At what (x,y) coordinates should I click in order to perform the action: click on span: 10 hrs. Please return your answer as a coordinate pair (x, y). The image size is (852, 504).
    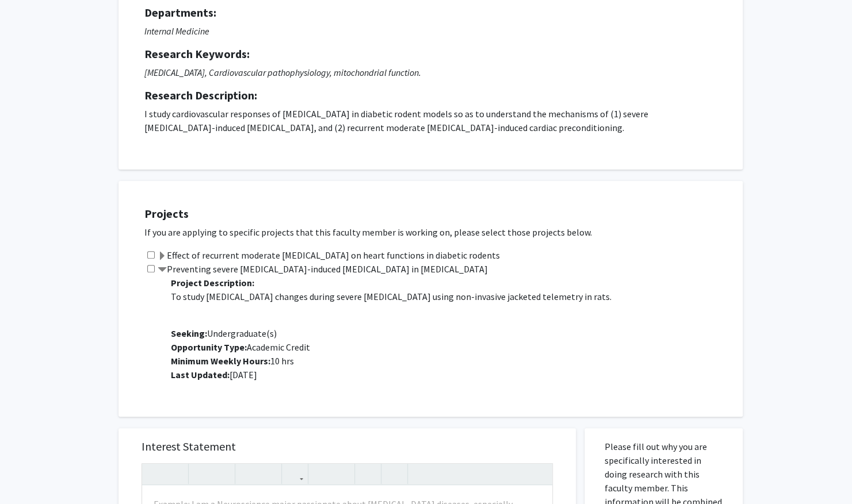
    Looking at the image, I should click on (232, 361).